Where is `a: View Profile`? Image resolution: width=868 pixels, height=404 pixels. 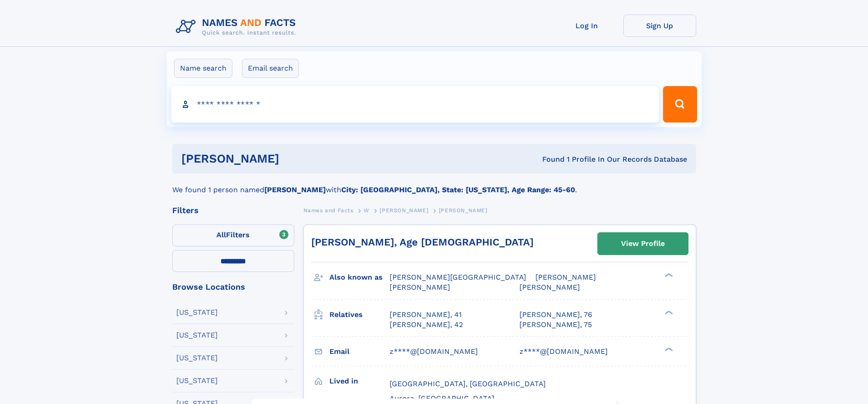
a: View Profile is located at coordinates (643, 243).